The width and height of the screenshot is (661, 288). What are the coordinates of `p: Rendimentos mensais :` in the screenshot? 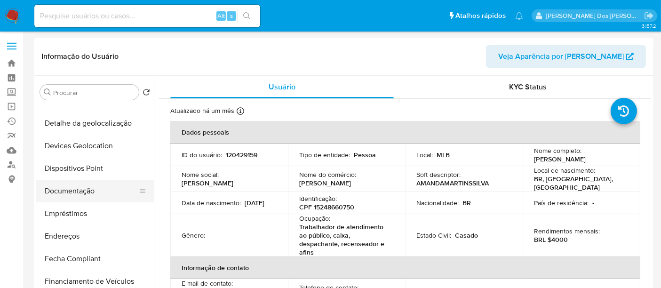 It's located at (567, 231).